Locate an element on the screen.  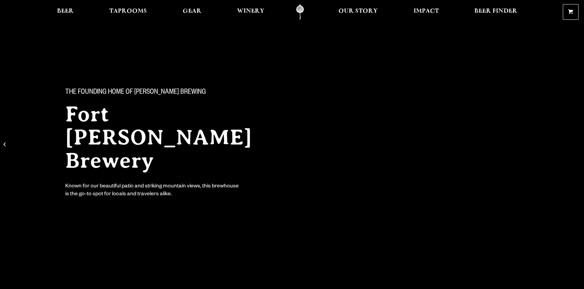
span: Our Story is located at coordinates (358, 11).